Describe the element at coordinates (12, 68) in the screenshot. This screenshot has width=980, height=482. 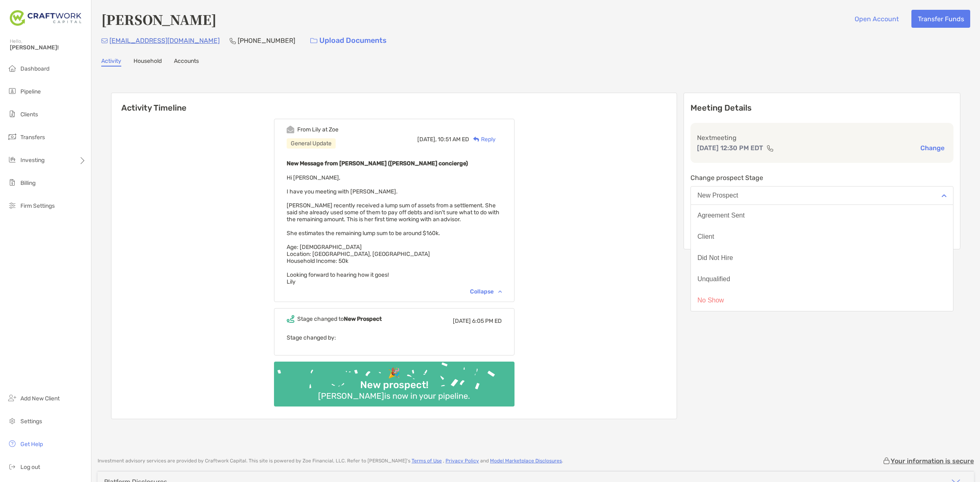
I see `img: dashboard icon` at that location.